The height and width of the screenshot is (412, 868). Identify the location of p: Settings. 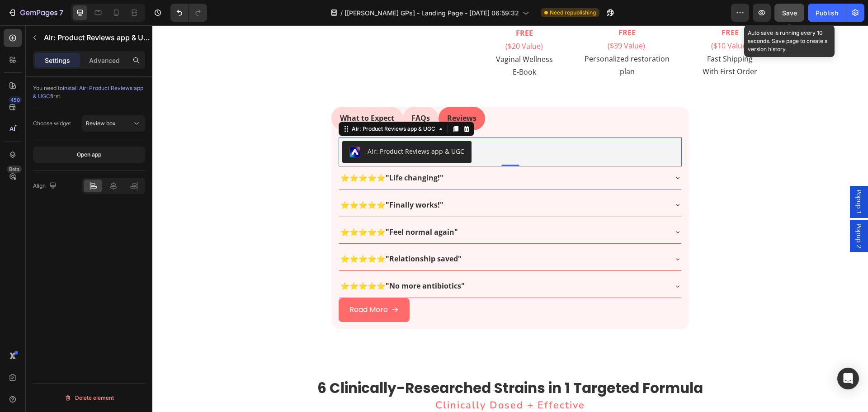
(58, 60).